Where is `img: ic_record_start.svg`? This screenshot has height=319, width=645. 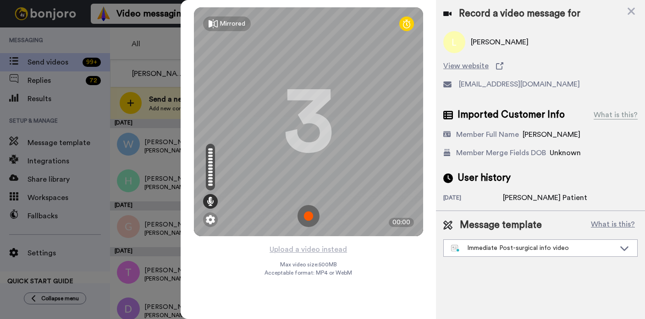
img: ic_record_start.svg is located at coordinates (308, 216).